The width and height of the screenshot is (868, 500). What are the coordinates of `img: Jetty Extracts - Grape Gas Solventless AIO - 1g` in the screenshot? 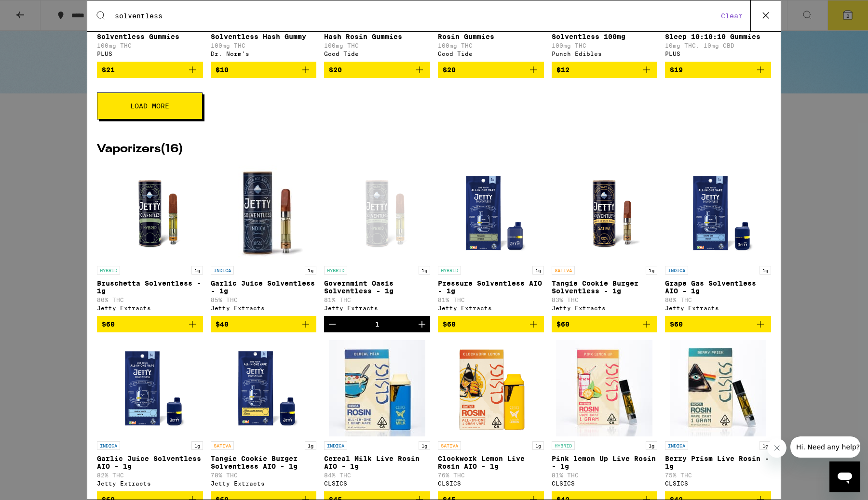 It's located at (718, 213).